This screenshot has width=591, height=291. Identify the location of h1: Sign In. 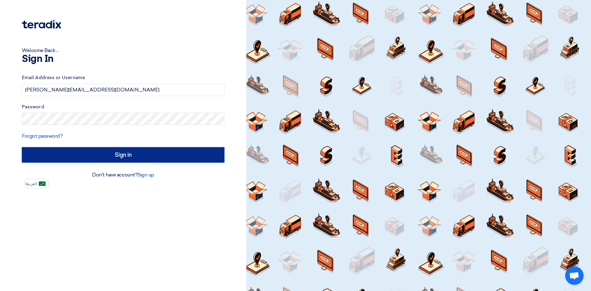
(123, 59).